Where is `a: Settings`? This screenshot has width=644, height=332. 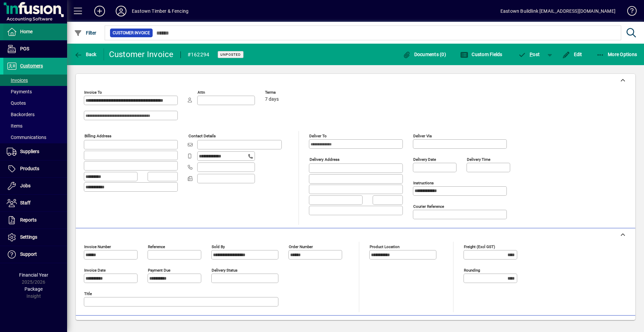 a: Settings is located at coordinates (35, 237).